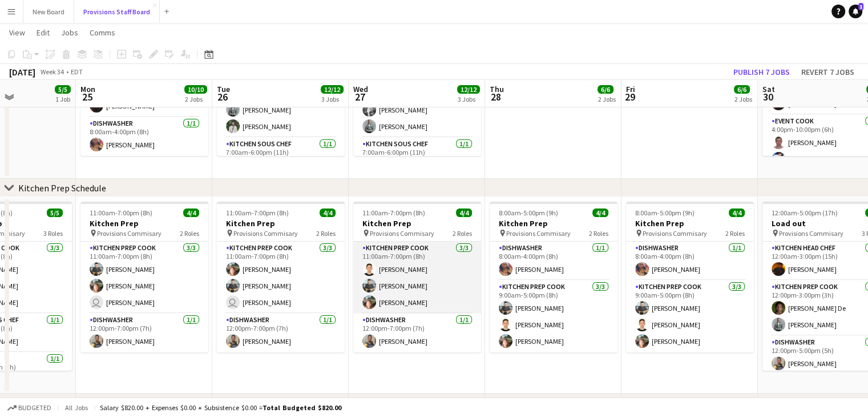 The width and height of the screenshot is (868, 417). Describe the element at coordinates (102, 33) in the screenshot. I see `a: Comms` at that location.